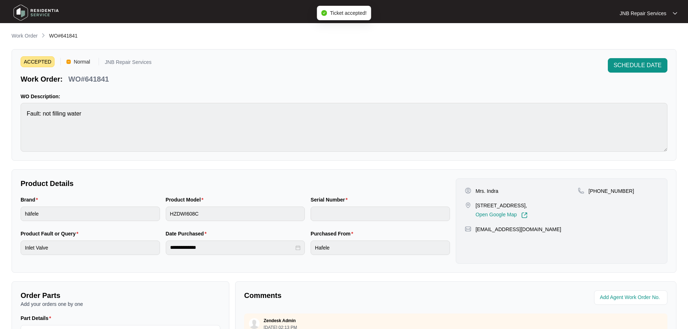 The image size is (688, 329). What do you see at coordinates (333, 234) in the screenshot?
I see `label: Purchased From` at bounding box center [333, 234].